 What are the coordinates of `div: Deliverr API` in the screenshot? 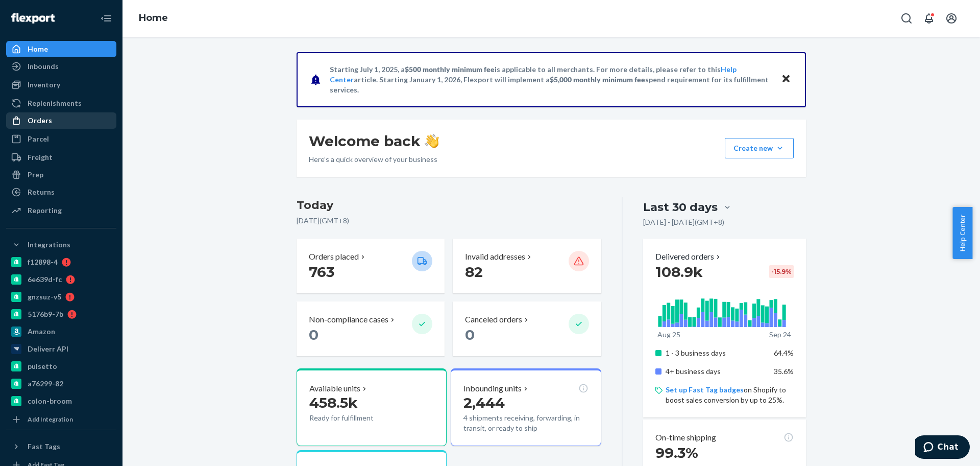 It's located at (48, 349).